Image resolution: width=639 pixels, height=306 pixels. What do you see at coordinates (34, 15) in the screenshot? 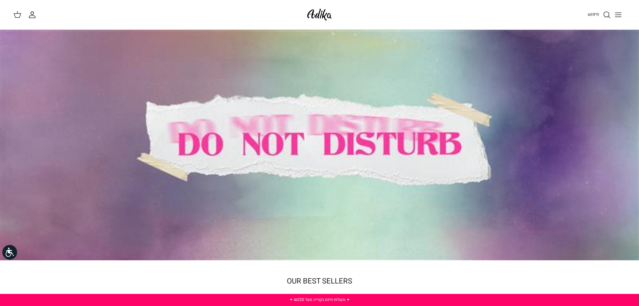
I see `a: החשבון שלי` at bounding box center [34, 15].